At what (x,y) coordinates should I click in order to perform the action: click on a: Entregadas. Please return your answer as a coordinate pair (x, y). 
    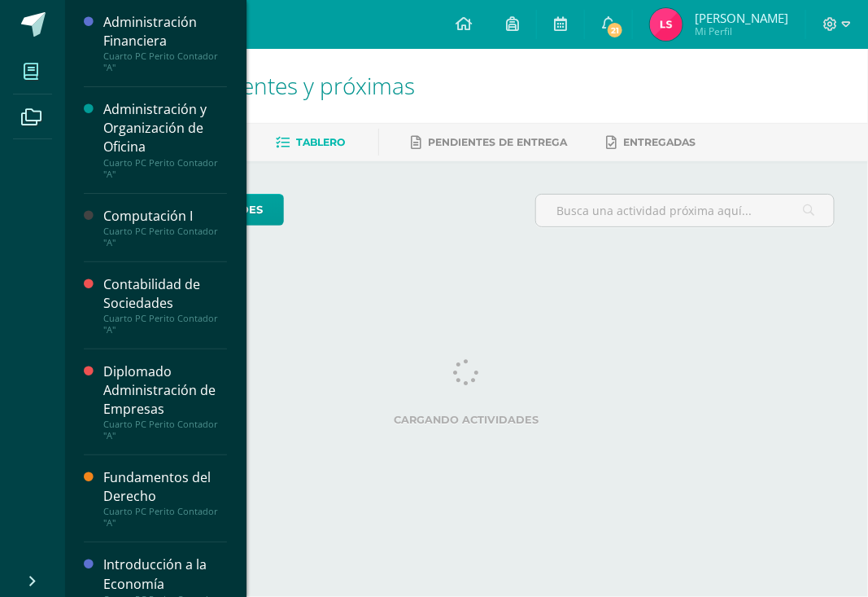
    Looking at the image, I should click on (652, 143).